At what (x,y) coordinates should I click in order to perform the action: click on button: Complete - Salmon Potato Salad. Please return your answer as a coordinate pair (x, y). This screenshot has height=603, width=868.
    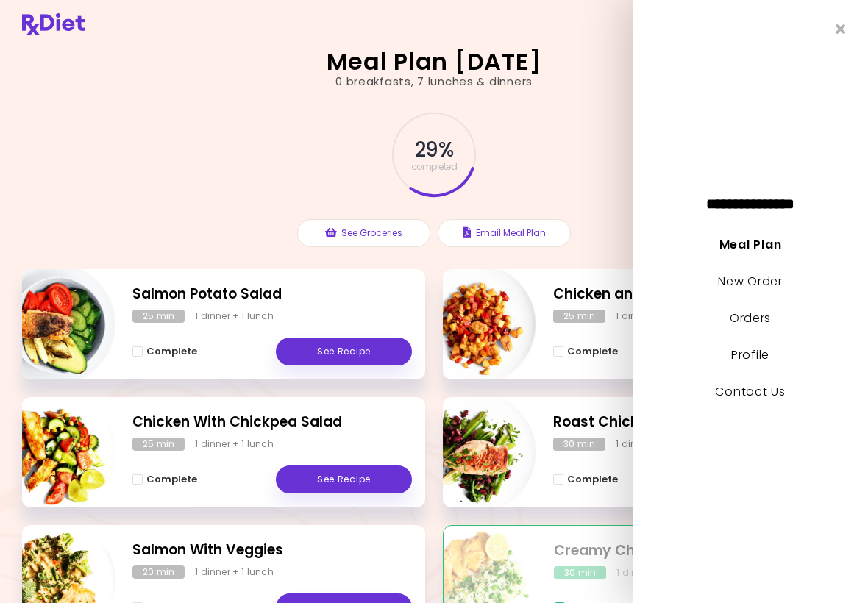
    Looking at the image, I should click on (165, 352).